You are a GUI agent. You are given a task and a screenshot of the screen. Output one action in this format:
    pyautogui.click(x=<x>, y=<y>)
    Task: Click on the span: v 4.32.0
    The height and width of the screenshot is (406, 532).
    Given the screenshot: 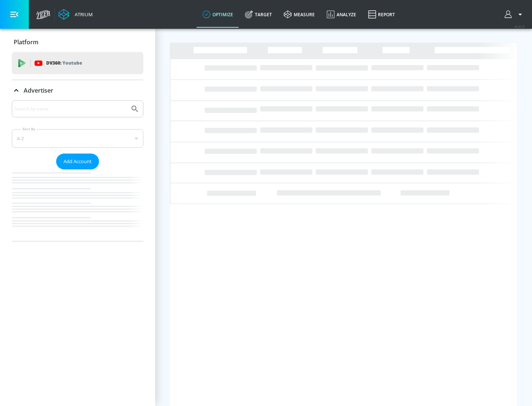 What is the action you would take?
    pyautogui.click(x=520, y=26)
    